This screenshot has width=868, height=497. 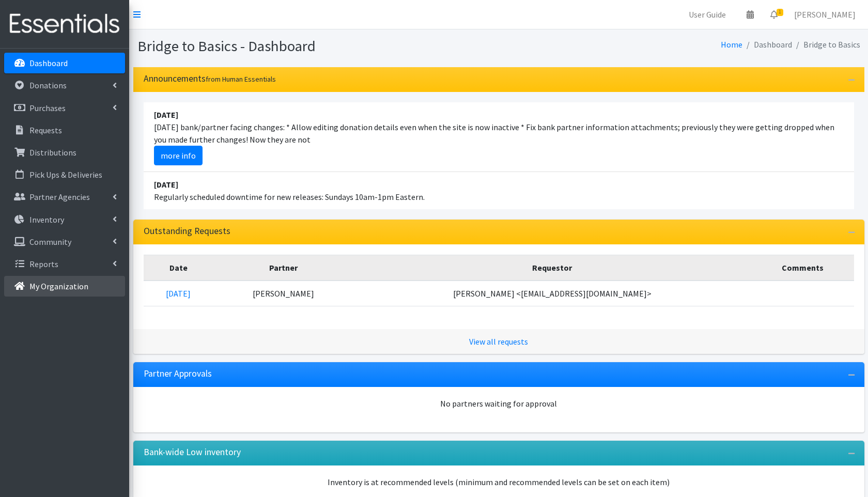 What do you see at coordinates (210, 79) in the screenshot?
I see `h3: Announcements` at bounding box center [210, 79].